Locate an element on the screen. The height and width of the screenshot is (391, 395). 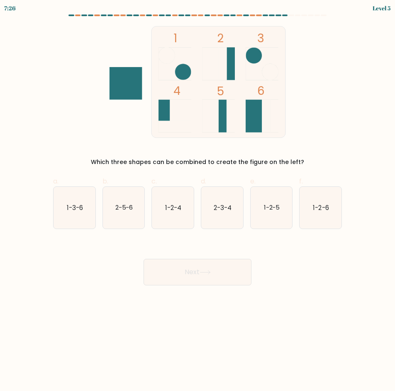
tspan: 3 is located at coordinates (260, 38).